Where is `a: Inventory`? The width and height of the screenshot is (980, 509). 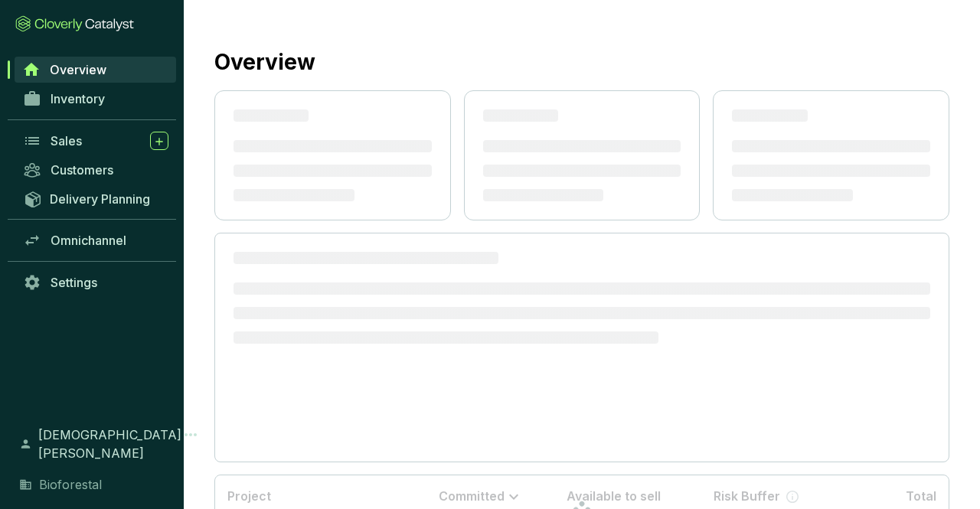 a: Inventory is located at coordinates (96, 98).